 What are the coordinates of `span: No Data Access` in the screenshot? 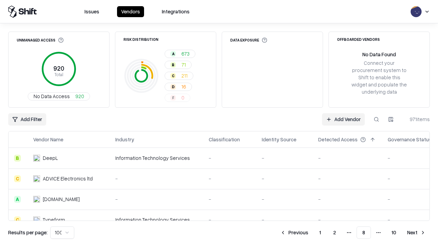 It's located at (52, 96).